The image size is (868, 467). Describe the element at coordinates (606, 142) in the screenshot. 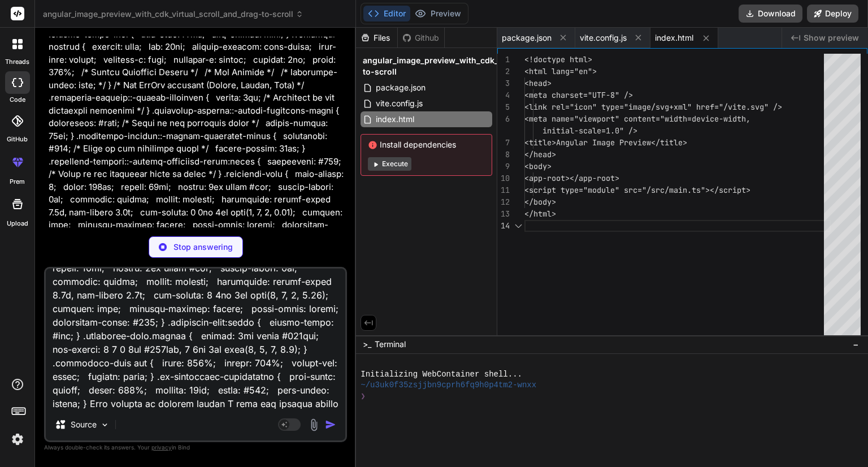

I see `span: <title>Angular Image Preview</title>` at that location.